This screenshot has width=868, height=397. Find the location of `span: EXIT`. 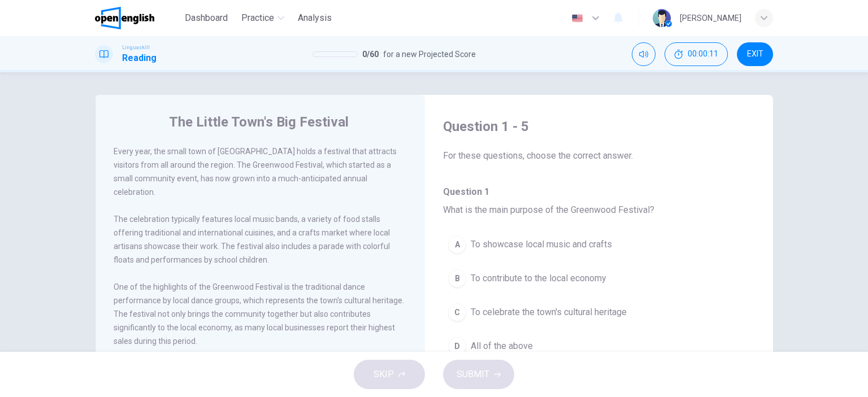

span: EXIT is located at coordinates (754, 54).